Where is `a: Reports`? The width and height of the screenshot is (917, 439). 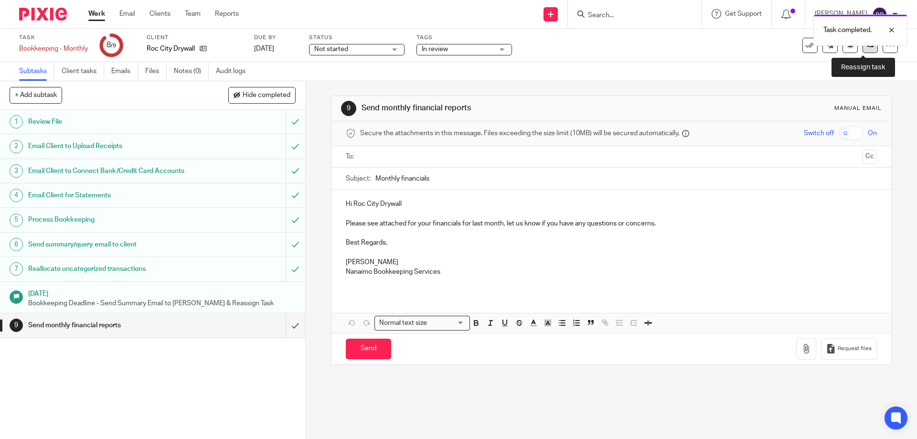 a: Reports is located at coordinates (227, 14).